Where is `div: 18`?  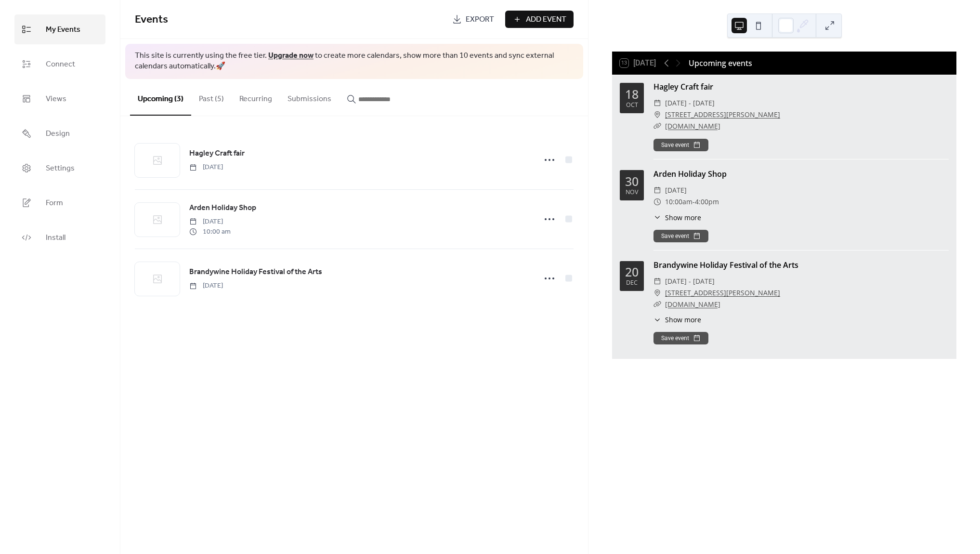 div: 18 is located at coordinates (632, 94).